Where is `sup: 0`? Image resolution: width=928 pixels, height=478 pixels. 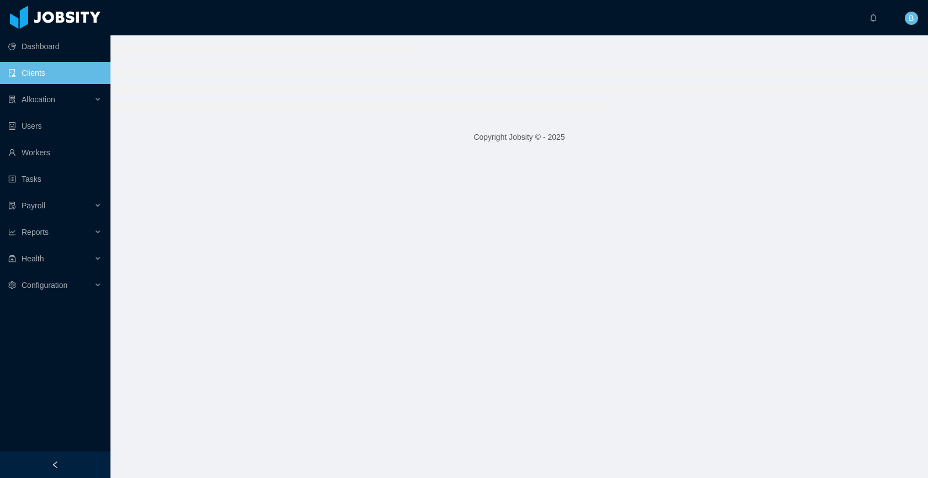 sup: 0 is located at coordinates (883, 14).